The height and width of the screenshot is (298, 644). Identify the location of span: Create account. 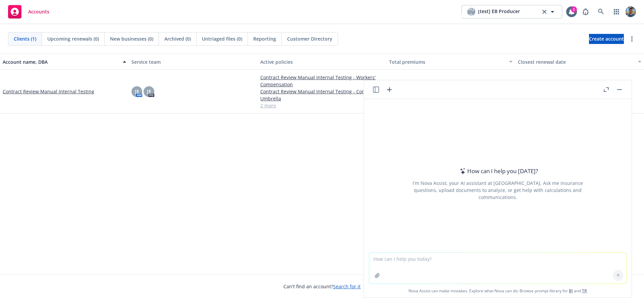
(607, 39).